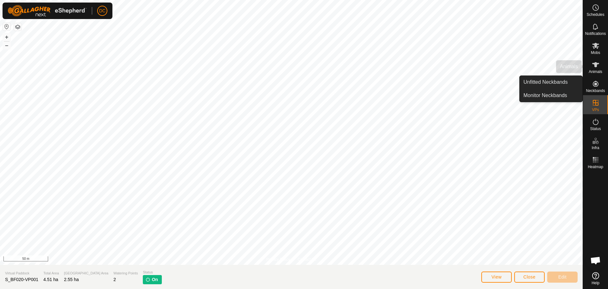 The image size is (608, 289). What do you see at coordinates (51, 273) in the screenshot?
I see `span: Total Area` at bounding box center [51, 273].